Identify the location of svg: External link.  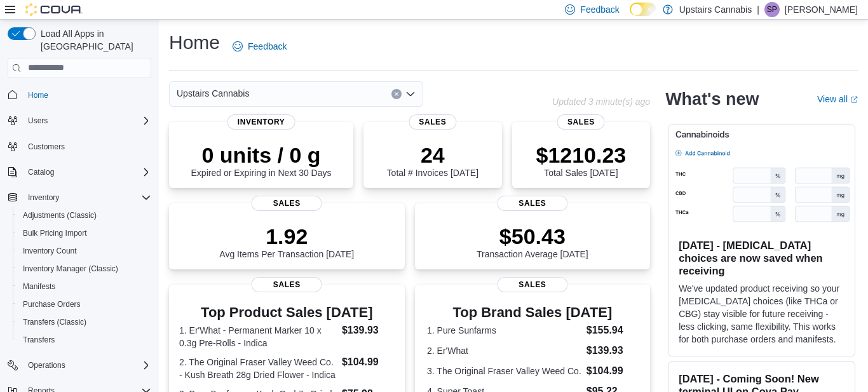
(854, 100).